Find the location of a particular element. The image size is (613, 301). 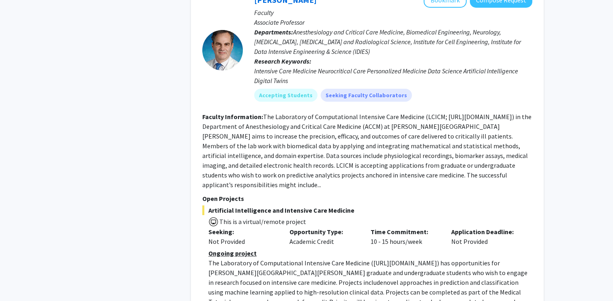

span: Artificial Intelligence and Intensive Care Medicine is located at coordinates (368, 211).